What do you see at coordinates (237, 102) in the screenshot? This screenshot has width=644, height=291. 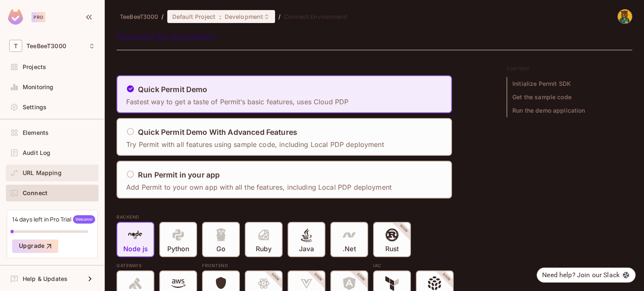 I see `p: Fastest way to get a taste of Permit’s basic features, uses Cloud PDP` at bounding box center [237, 102].